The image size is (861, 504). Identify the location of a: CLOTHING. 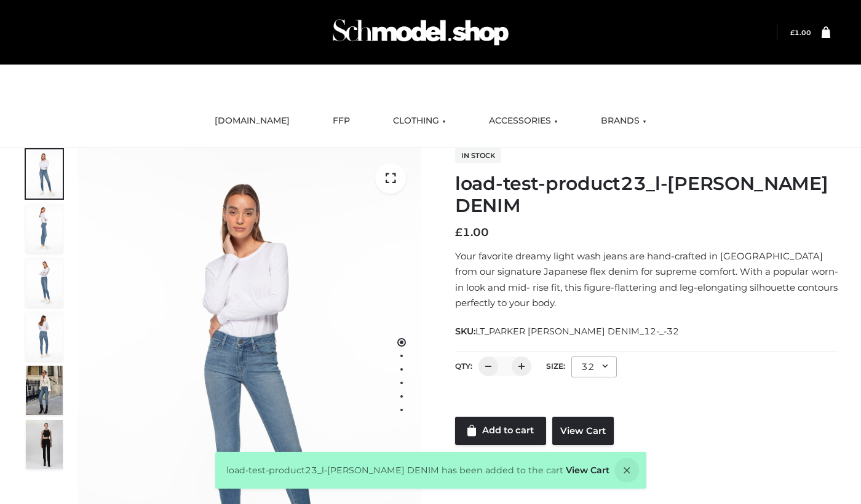
(419, 121).